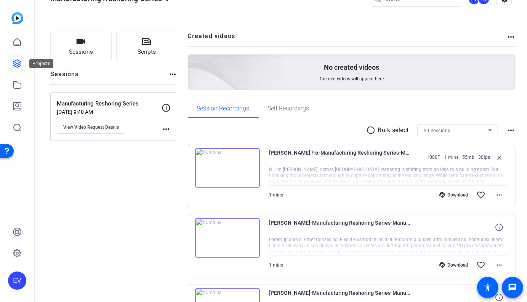 Image resolution: width=527 pixels, height=302 pixels. What do you see at coordinates (64, 77) in the screenshot?
I see `h2: Sessions` at bounding box center [64, 77].